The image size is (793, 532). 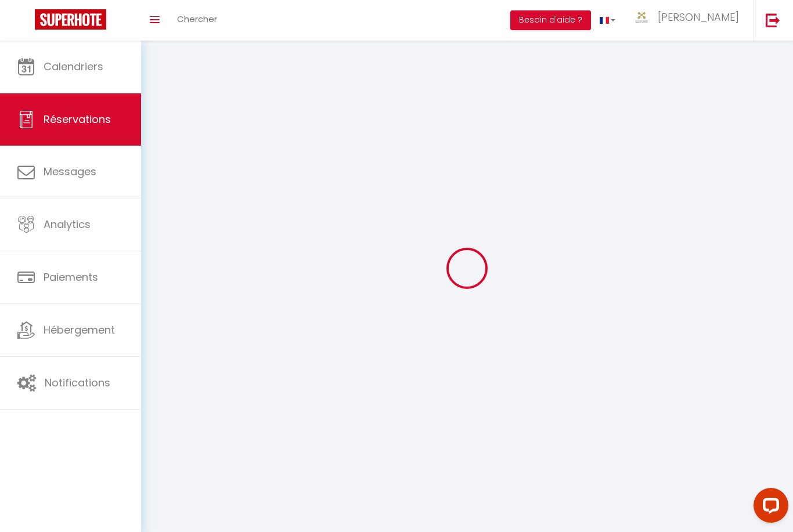 What do you see at coordinates (71, 277) in the screenshot?
I see `span: Paiements` at bounding box center [71, 277].